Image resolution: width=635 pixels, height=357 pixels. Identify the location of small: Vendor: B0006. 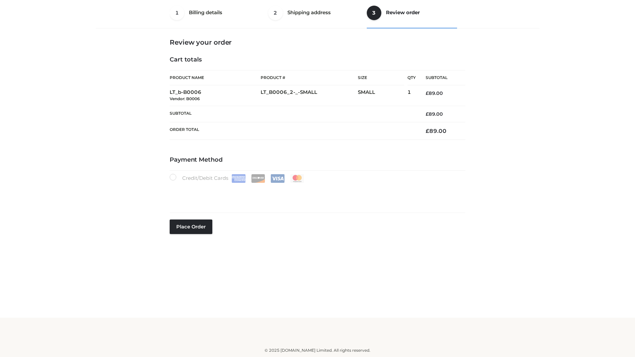
(185, 99).